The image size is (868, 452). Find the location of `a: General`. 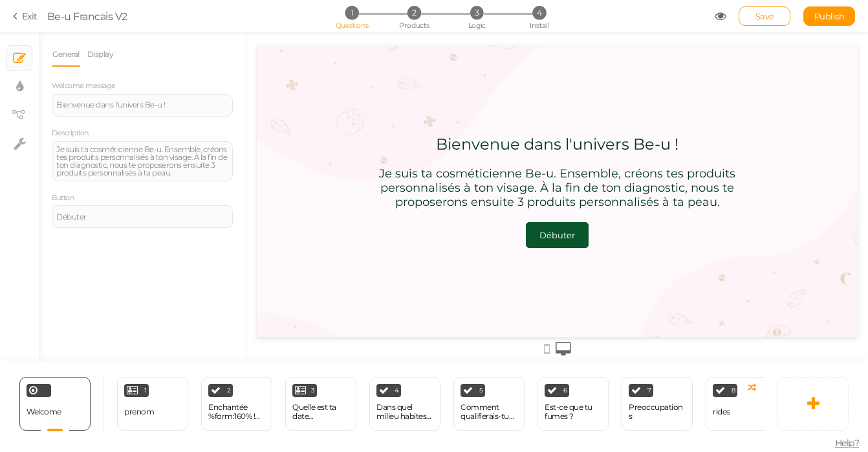

a: General is located at coordinates (66, 55).